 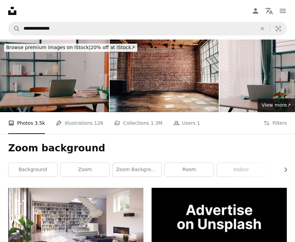 What do you see at coordinates (262, 29) in the screenshot?
I see `button: Clear` at bounding box center [262, 29].